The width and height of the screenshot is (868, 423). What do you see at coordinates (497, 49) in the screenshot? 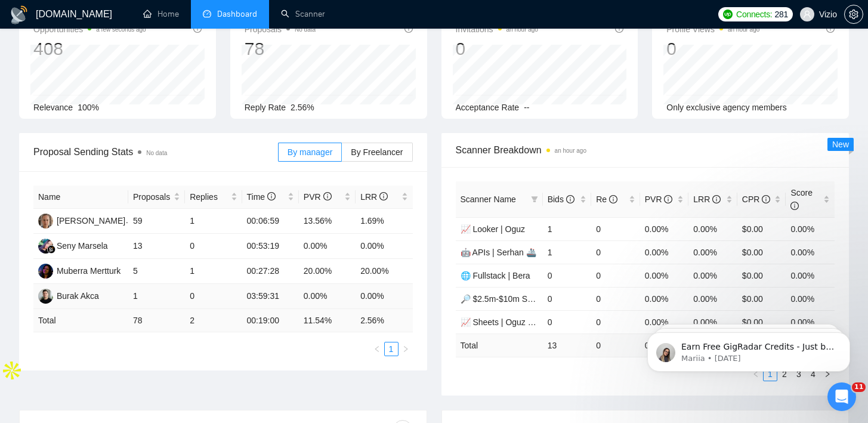
I see `div: 0` at bounding box center [497, 49].